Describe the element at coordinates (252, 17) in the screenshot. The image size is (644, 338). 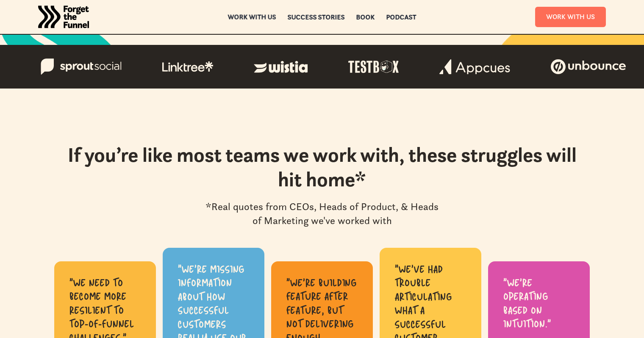
I see `div: Work with us` at that location.